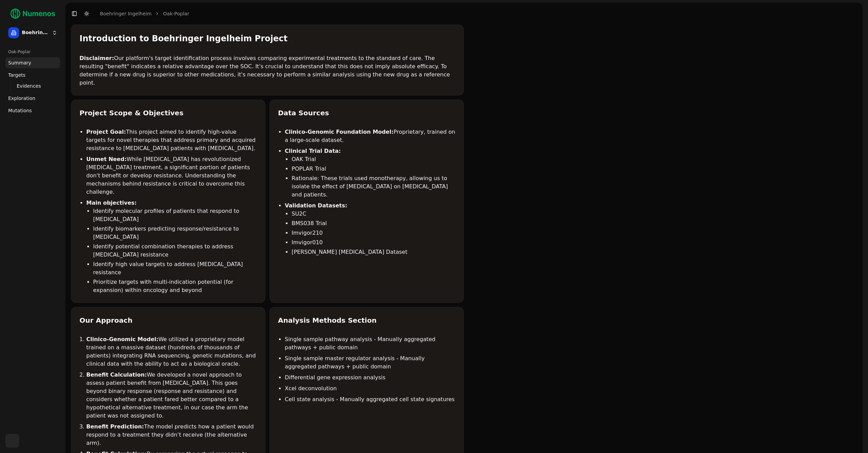 The width and height of the screenshot is (868, 453). Describe the element at coordinates (87, 13) in the screenshot. I see `button: Toggle Dark Mode` at that location.